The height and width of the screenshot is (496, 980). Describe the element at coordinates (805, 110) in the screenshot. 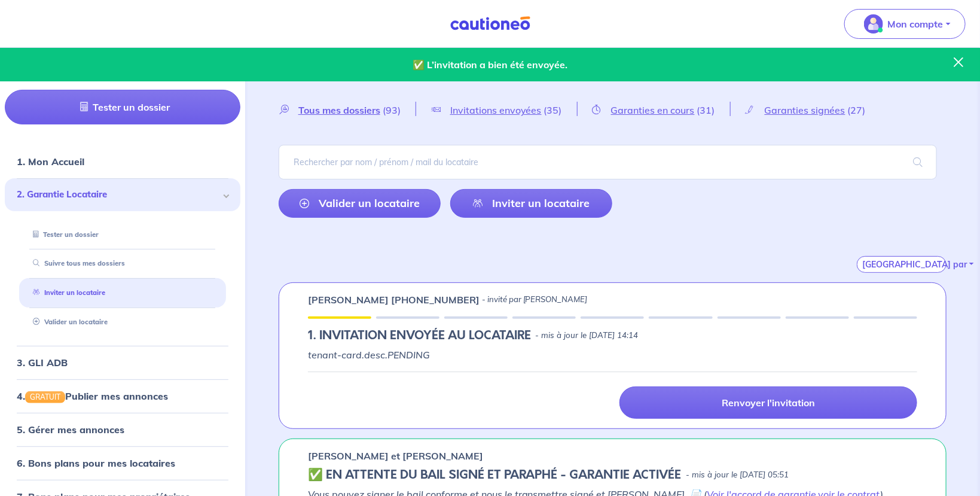

I see `span: Garanties signées` at that location.